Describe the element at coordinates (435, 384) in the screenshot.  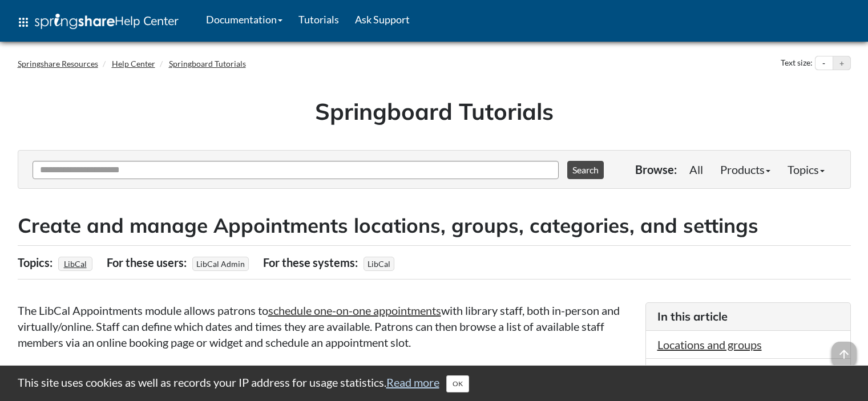
I see `div: This site uses cookies as well as records your IP address for usage statistics.` at that location.